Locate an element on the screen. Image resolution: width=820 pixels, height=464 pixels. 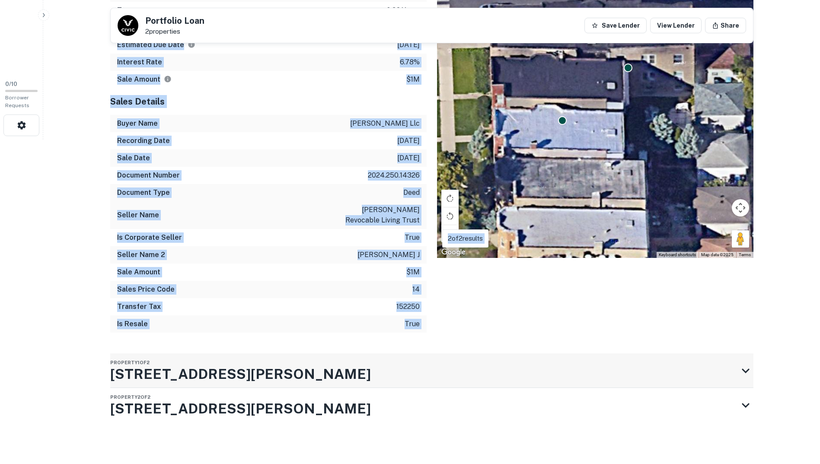
button: Rotate map counterclockwise is located at coordinates (450, 216).